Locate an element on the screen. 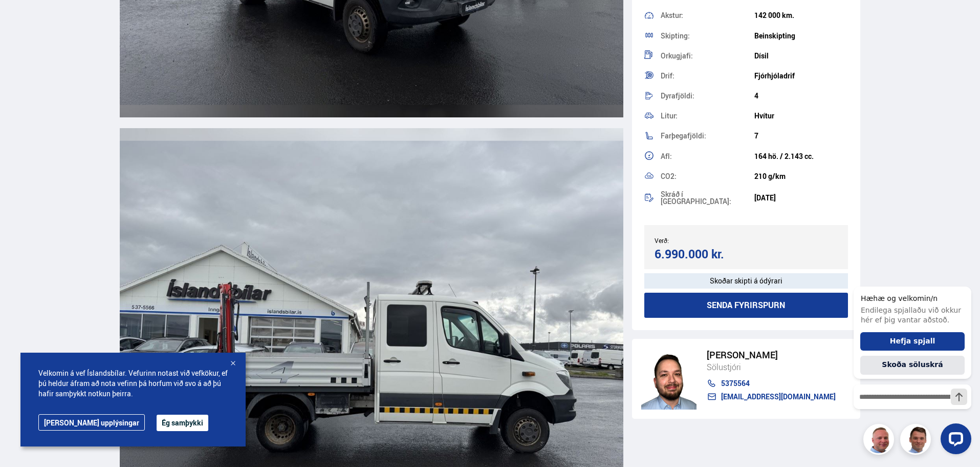 The width and height of the screenshot is (980, 467). button: Send a message is located at coordinates (113, 130).